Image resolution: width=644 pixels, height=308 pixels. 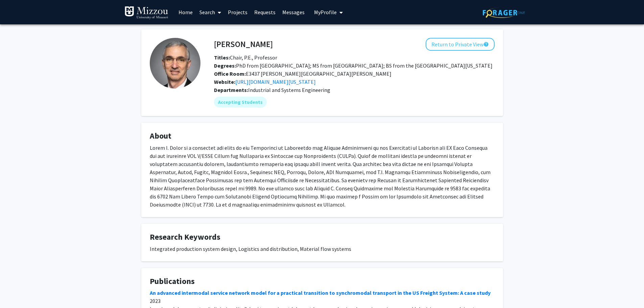 What do you see at coordinates (503, 13) in the screenshot?
I see `img: ForagerOne Logo` at bounding box center [503, 13].